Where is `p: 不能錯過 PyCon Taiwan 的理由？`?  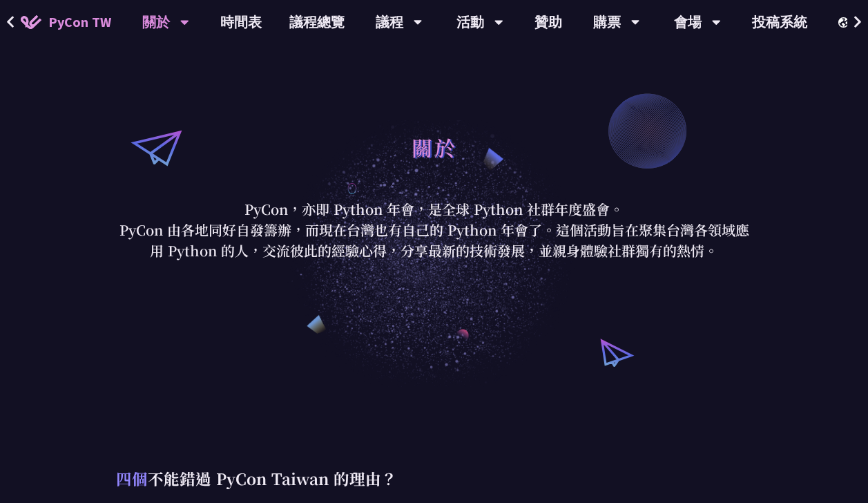 p: 不能錯過 PyCon Taiwan 的理由？ is located at coordinates (434, 478).